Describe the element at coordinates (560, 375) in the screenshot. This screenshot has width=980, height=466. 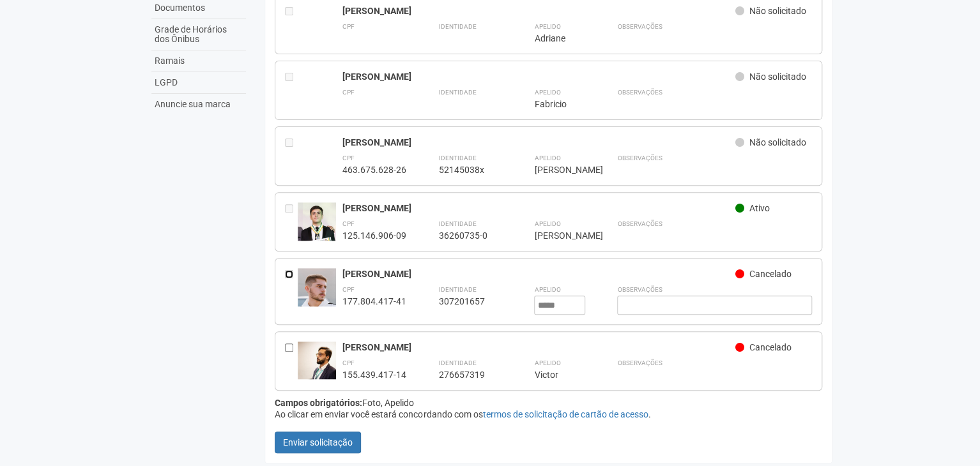
I see `div: Victor` at that location.